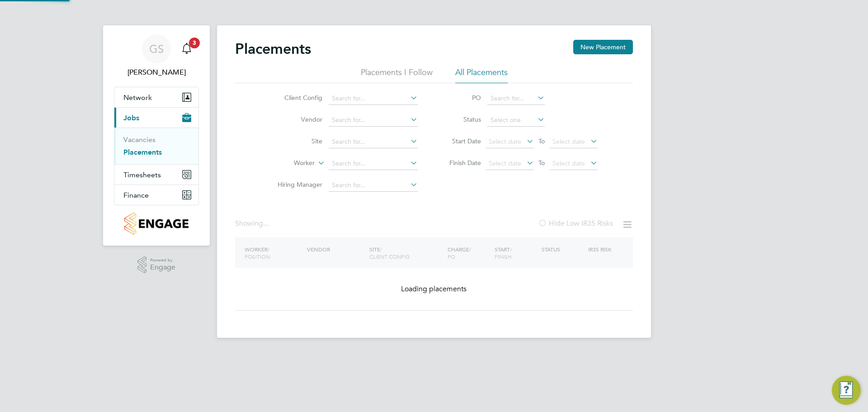 This screenshot has height=412, width=868. I want to click on button: Finance, so click(157, 195).